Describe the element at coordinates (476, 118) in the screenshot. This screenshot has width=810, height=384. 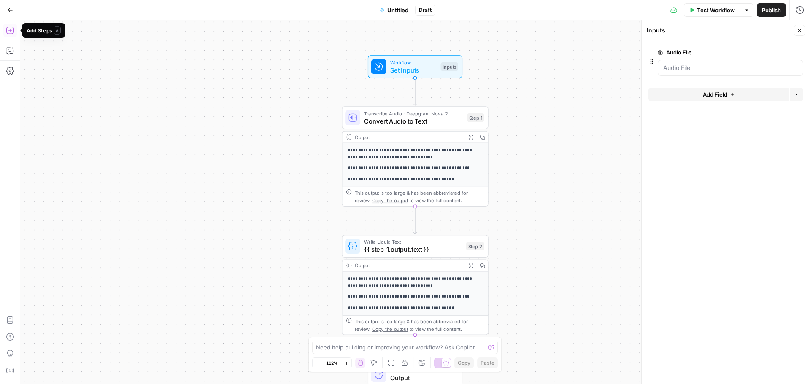
I see `div: Step 1` at that location.